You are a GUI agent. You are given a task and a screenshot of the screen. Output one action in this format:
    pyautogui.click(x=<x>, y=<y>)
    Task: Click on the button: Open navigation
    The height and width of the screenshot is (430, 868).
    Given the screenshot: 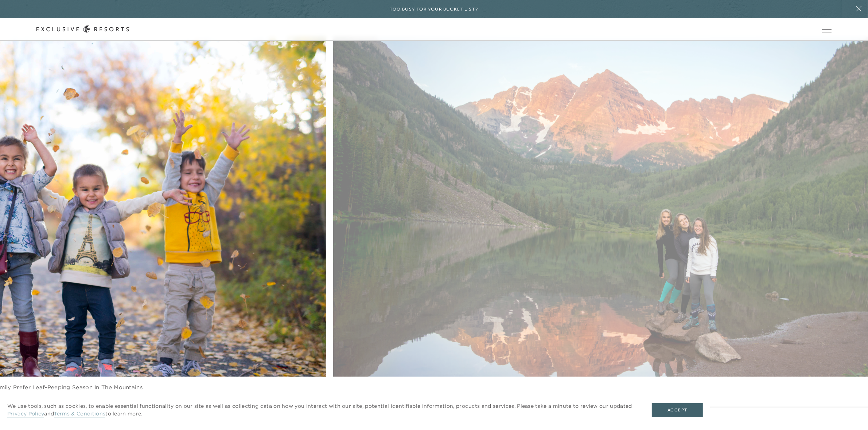 What is the action you would take?
    pyautogui.click(x=827, y=29)
    